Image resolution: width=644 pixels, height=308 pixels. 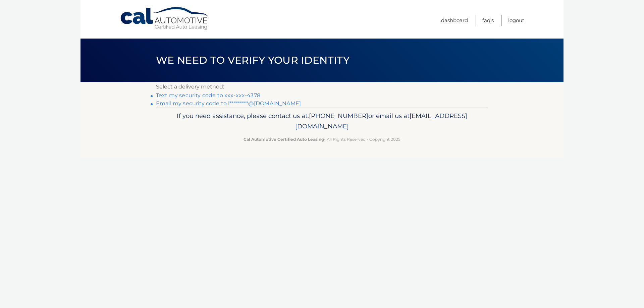 What do you see at coordinates (284, 139) in the screenshot?
I see `strong: Cal Automotive Certified Auto Leasing` at bounding box center [284, 139].